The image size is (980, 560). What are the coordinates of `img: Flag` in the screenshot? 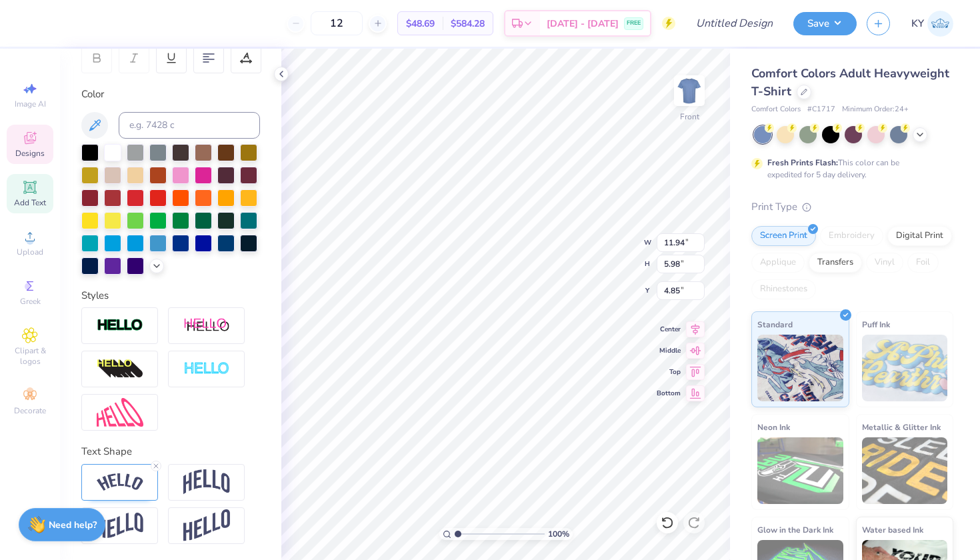 It's located at (120, 525).